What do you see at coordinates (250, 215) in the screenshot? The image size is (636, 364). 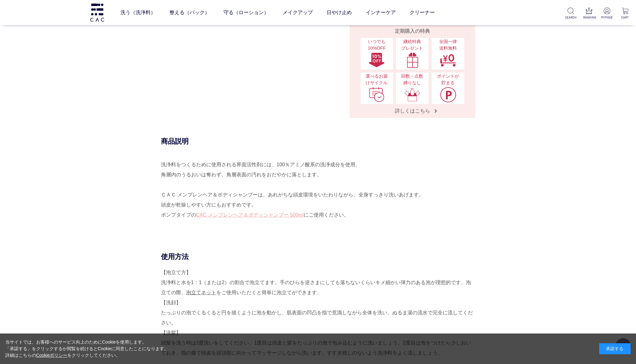 I see `a: CAC メンブレンヘア＆ボディシャンプー 500ml` at bounding box center [250, 215].